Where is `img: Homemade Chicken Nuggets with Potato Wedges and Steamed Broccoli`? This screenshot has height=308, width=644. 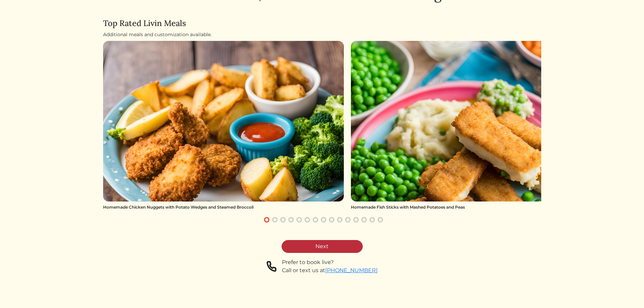
img: Homemade Chicken Nuggets with Potato Wedges and Steamed Broccoli is located at coordinates (223, 121).